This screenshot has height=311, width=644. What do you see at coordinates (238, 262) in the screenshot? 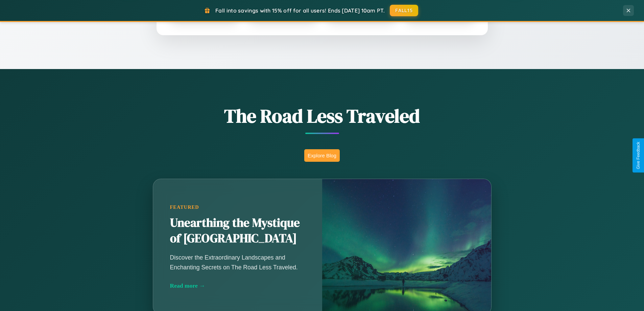
I see `p: Discover the Extraordinary Landscapes and Enchanting Secrets on The Road Less Traveled.` at bounding box center [238, 262].